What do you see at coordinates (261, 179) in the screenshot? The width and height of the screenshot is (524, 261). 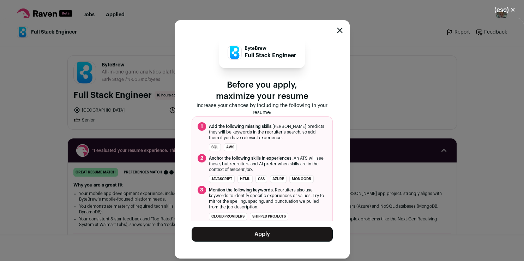 I see `li: CSS` at bounding box center [261, 179].